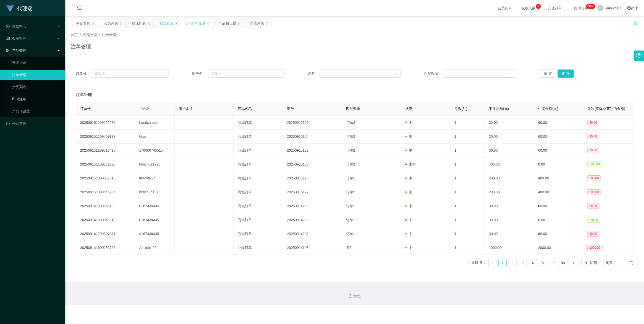 Image resolution: width=644 pixels, height=324 pixels. Describe the element at coordinates (8, 38) in the screenshot. I see `i: 图标: table` at that location.